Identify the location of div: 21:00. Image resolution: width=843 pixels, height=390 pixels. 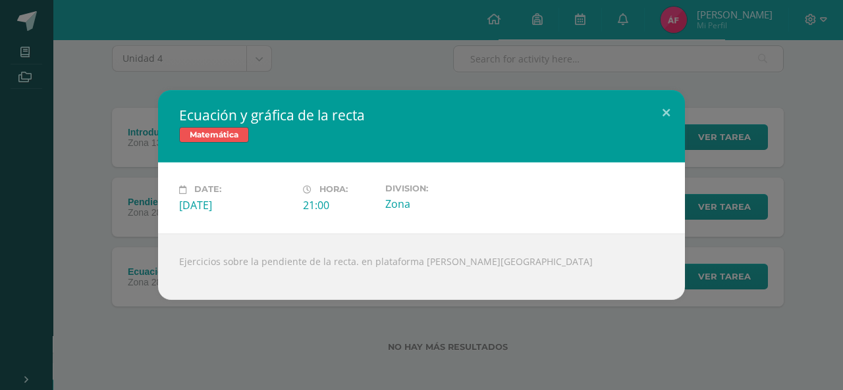
(338, 205).